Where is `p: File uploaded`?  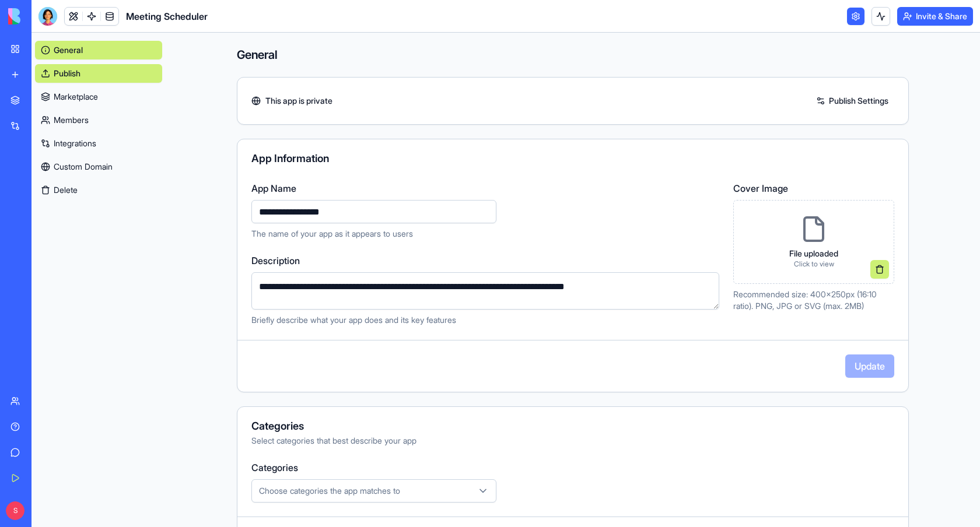
p: File uploaded is located at coordinates (813, 254).